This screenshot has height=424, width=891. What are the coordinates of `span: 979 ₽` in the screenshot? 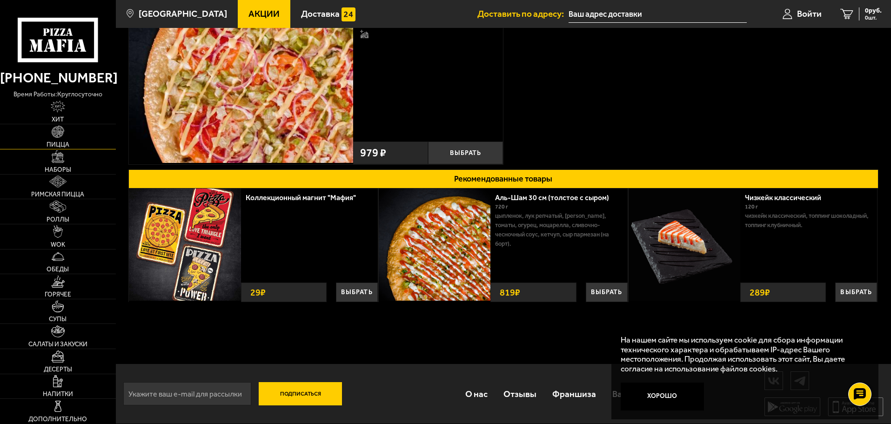 It's located at (373, 153).